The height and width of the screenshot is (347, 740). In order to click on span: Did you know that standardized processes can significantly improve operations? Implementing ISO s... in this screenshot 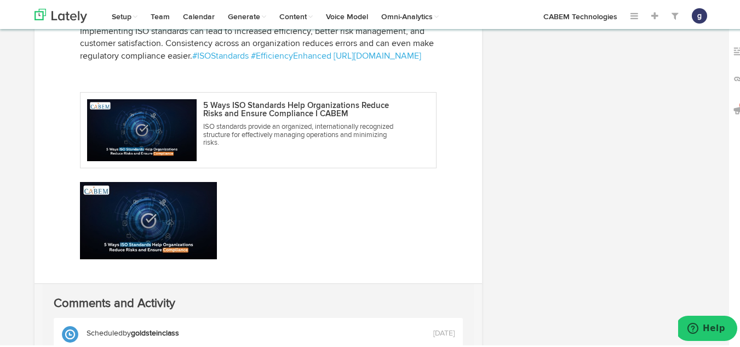, I will do `click(257, 36)`.